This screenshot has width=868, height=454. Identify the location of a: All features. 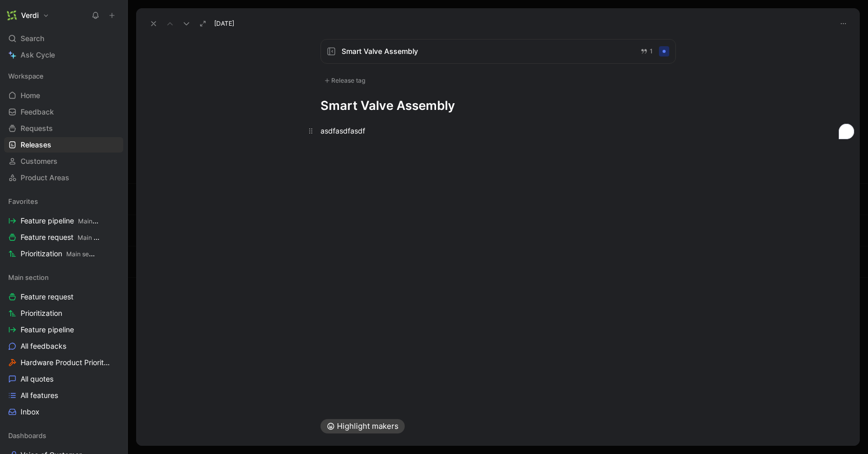
(64, 396).